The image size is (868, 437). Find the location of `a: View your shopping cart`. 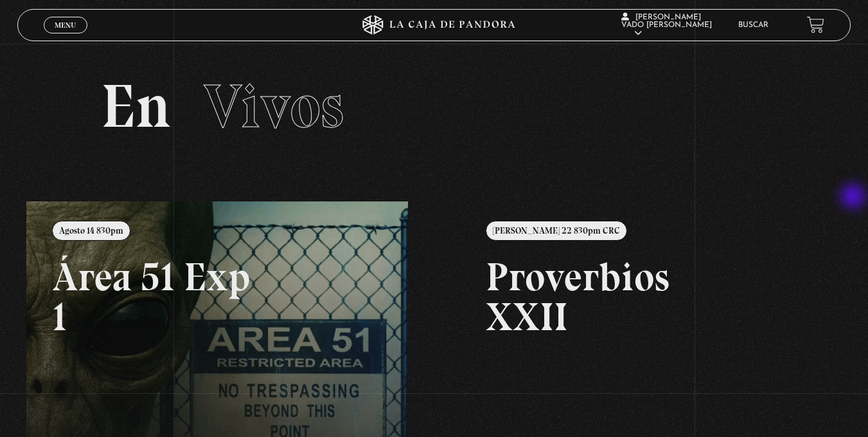

a: View your shopping cart is located at coordinates (816, 24).